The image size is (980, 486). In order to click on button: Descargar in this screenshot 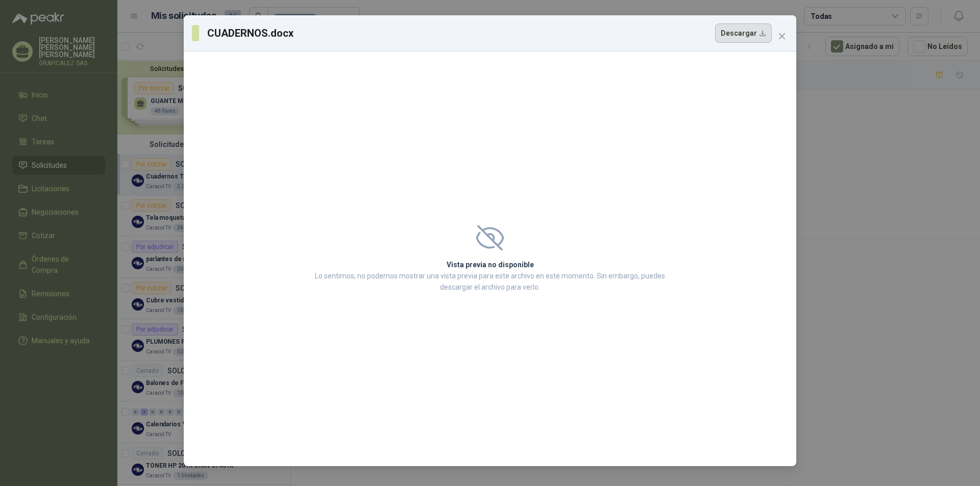, I will do `click(743, 33)`.